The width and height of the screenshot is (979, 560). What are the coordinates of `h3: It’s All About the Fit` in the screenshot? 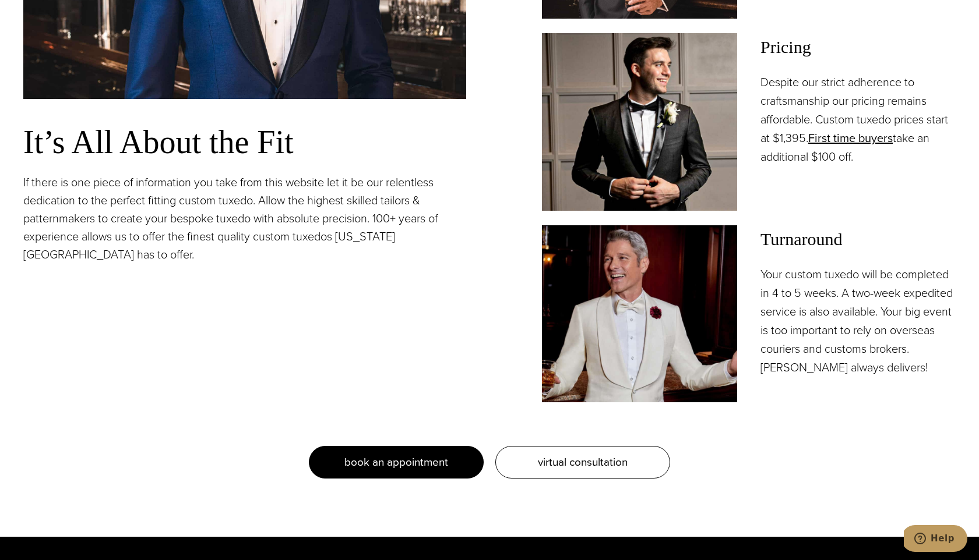 It's located at (245, 142).